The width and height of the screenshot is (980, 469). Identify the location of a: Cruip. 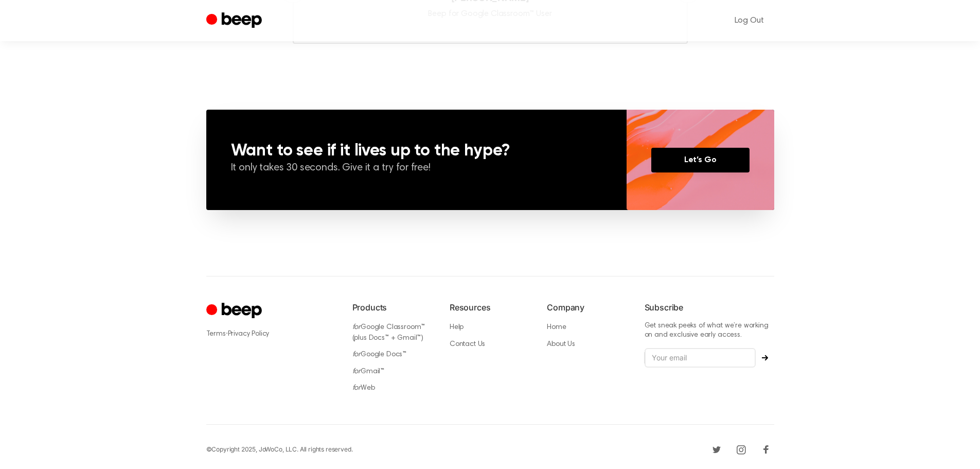
(235, 311).